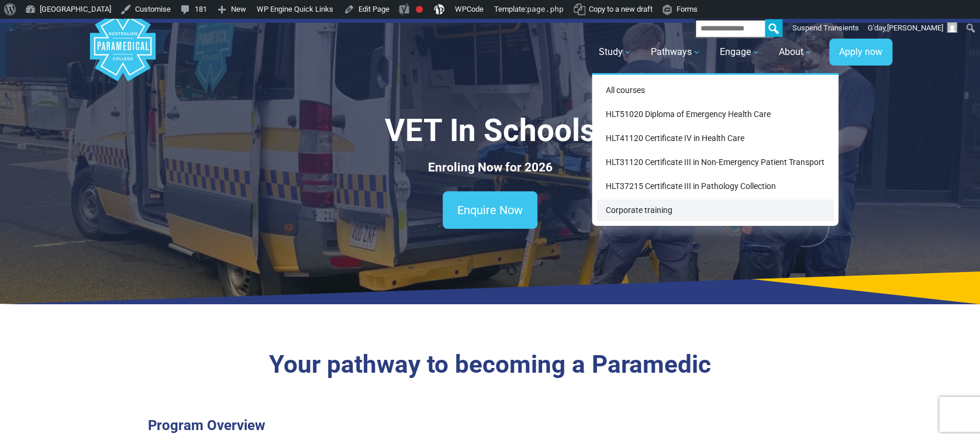 The width and height of the screenshot is (980, 440). Describe the element at coordinates (715, 186) in the screenshot. I see `a: HLT37215 Certificate III in Pathology Collection` at that location.